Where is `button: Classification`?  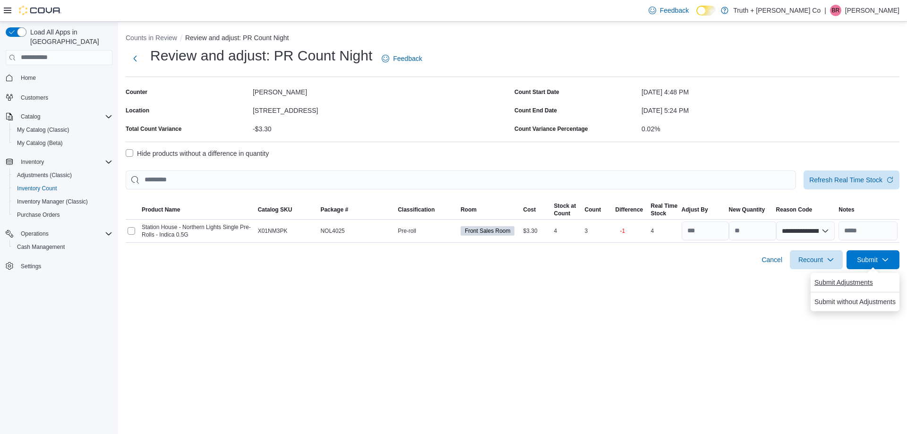 button: Classification is located at coordinates (427, 210).